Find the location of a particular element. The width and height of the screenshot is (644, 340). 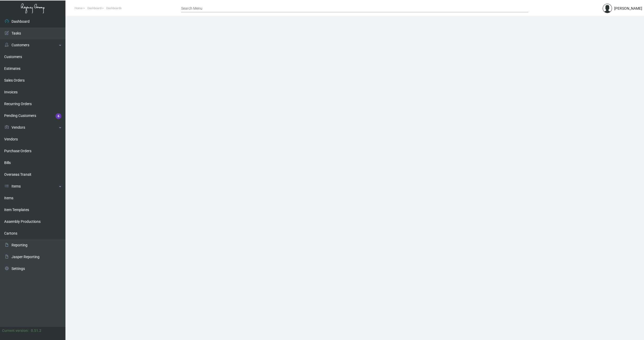

div: Current version: is located at coordinates (16, 330).